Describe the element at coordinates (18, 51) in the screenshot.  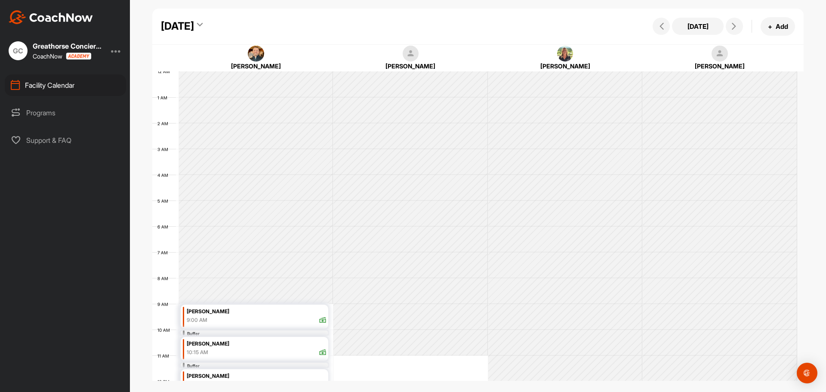
I see `div: GC` at that location.